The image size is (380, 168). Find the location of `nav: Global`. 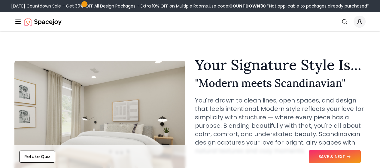

nav: Global is located at coordinates (190, 22).